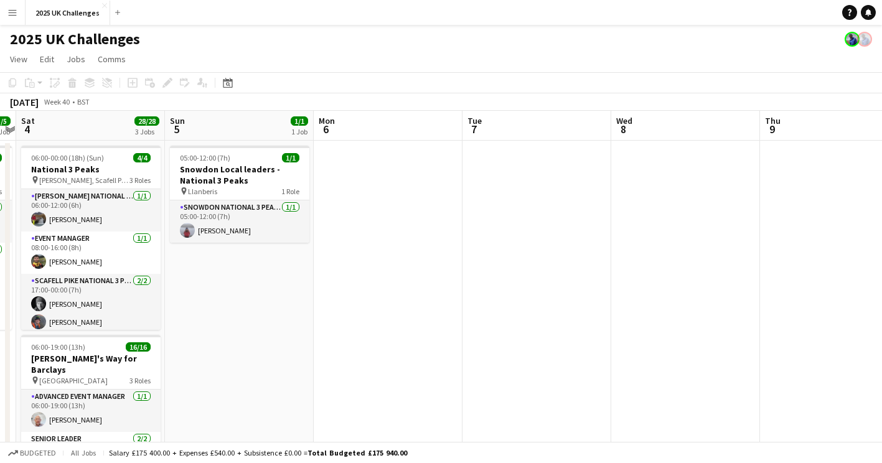  What do you see at coordinates (111, 59) in the screenshot?
I see `span: Comms` at bounding box center [111, 59].